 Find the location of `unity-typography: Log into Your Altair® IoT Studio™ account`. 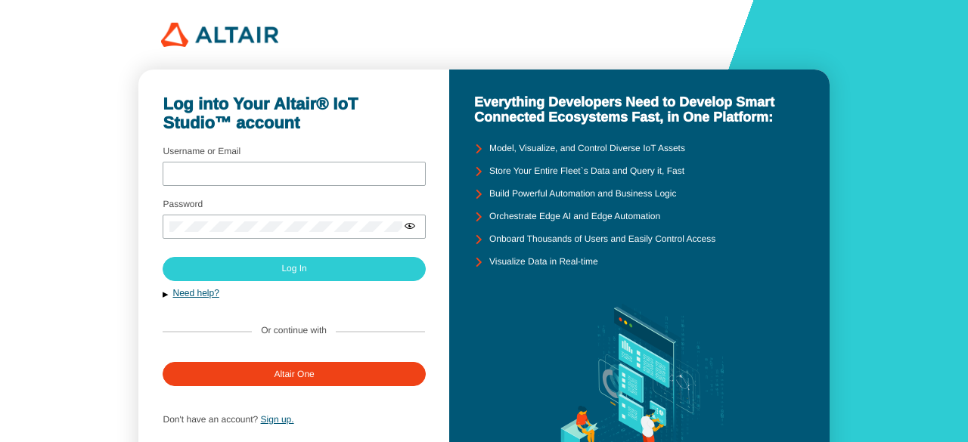

unity-typography: Log into Your Altair® IoT Studio™ account is located at coordinates (293, 113).